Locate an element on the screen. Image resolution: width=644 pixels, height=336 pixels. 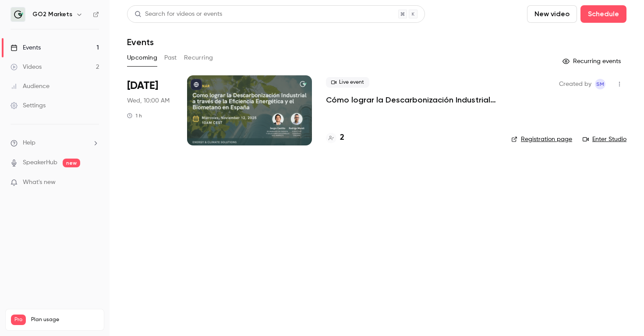
span: new is located at coordinates (72, 163).